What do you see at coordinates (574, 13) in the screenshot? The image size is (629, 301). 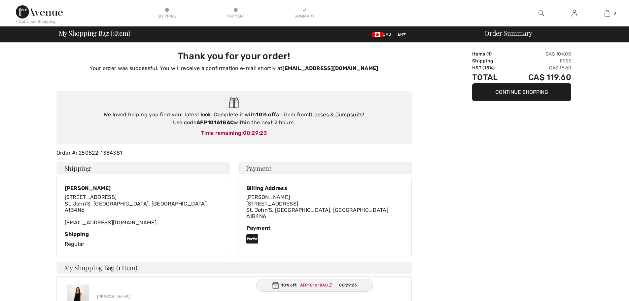 I see `img: My Info` at bounding box center [574, 13].